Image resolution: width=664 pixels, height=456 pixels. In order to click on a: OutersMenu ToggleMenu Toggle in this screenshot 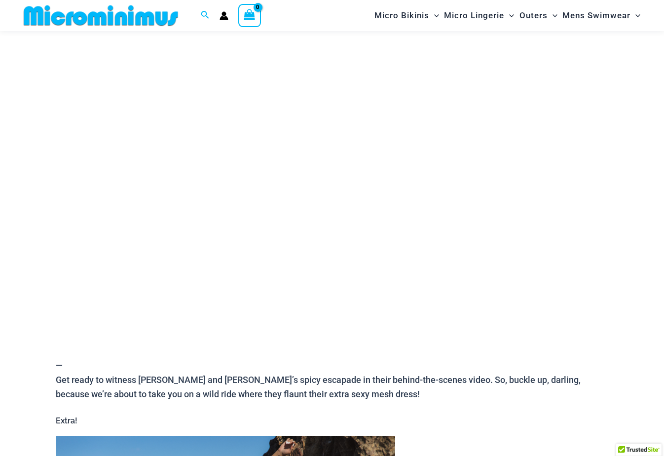, I will do `click(538, 15)`.